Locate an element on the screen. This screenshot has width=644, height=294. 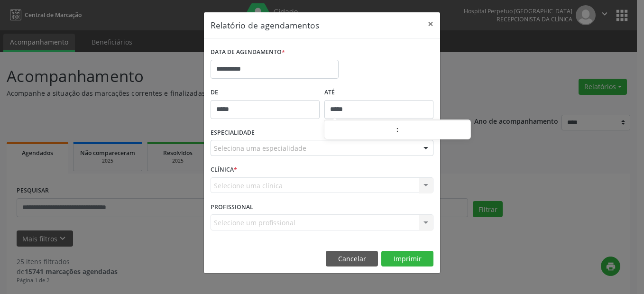
button: Imprimir is located at coordinates (407, 259).